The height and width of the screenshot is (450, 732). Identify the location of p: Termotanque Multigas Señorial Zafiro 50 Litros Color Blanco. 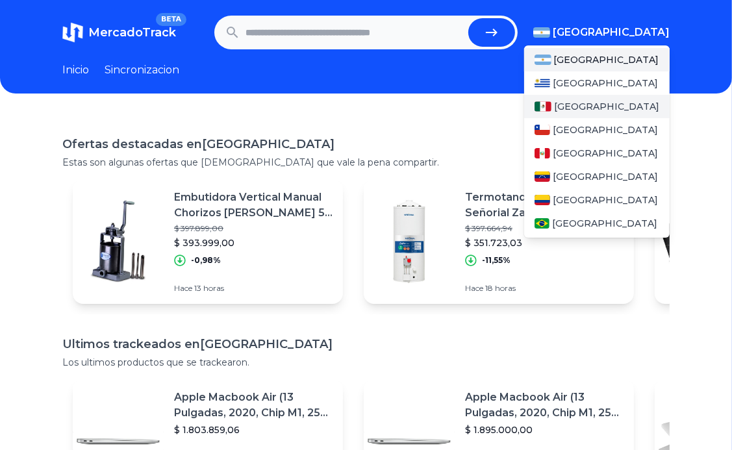
(545, 205).